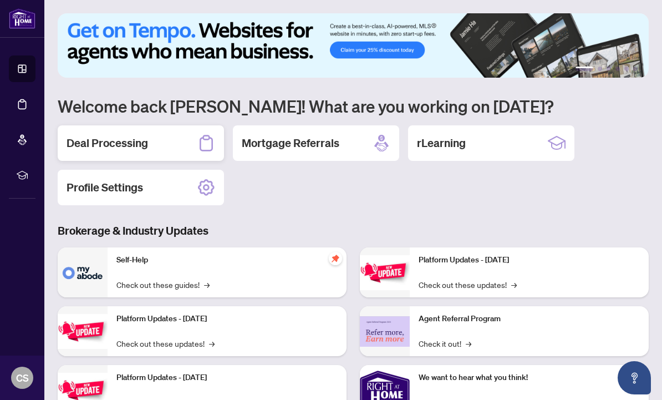 This screenshot has width=662, height=400. What do you see at coordinates (584, 69) in the screenshot?
I see `button: 1` at bounding box center [584, 69].